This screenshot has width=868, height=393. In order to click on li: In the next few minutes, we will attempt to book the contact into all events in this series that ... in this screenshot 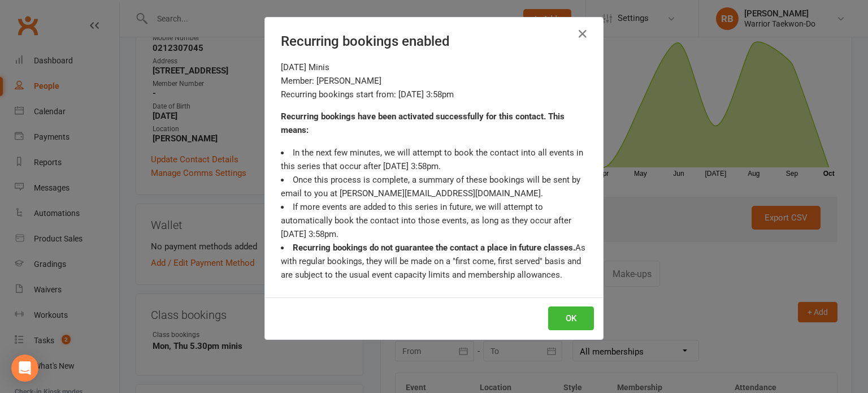, I will do `click(434, 159)`.